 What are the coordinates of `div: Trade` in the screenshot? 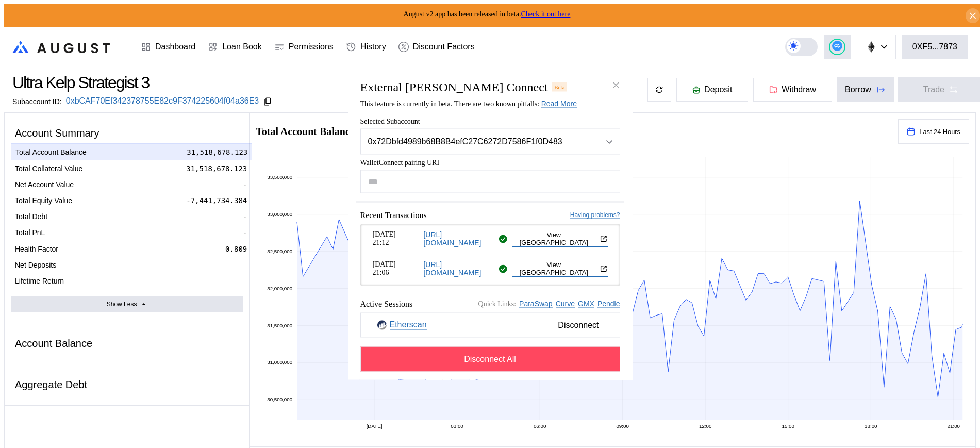 It's located at (933, 90).